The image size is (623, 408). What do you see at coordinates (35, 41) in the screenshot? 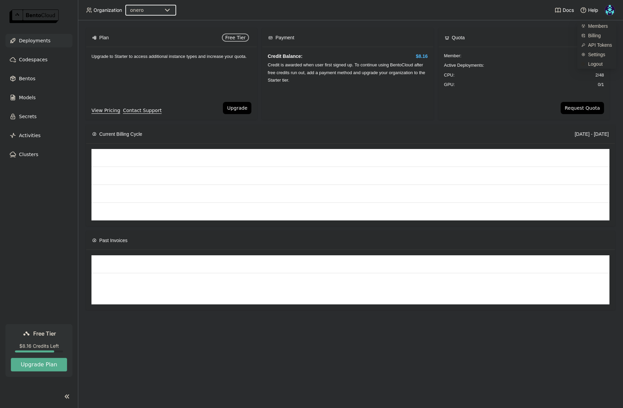
I see `span: Deployments` at bounding box center [35, 41].